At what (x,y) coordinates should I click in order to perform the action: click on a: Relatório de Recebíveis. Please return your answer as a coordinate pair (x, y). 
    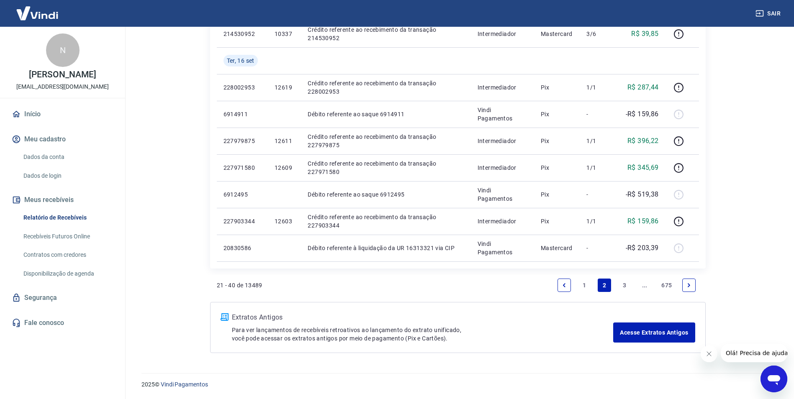
    Looking at the image, I should click on (67, 218).